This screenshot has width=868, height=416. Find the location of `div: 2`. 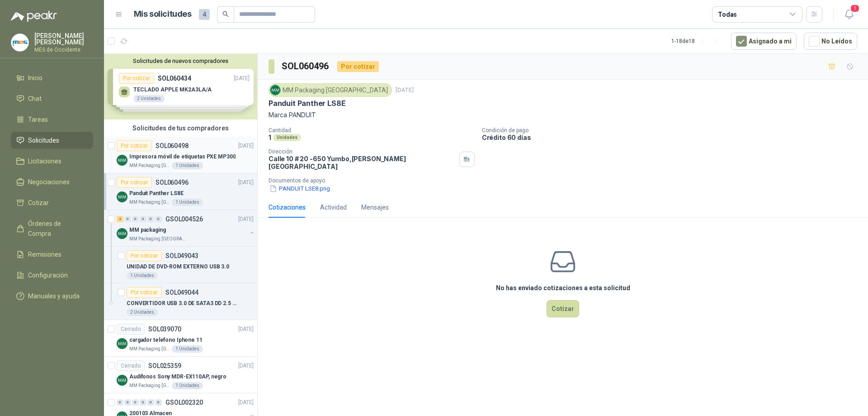

div: 2 is located at coordinates (120, 219).